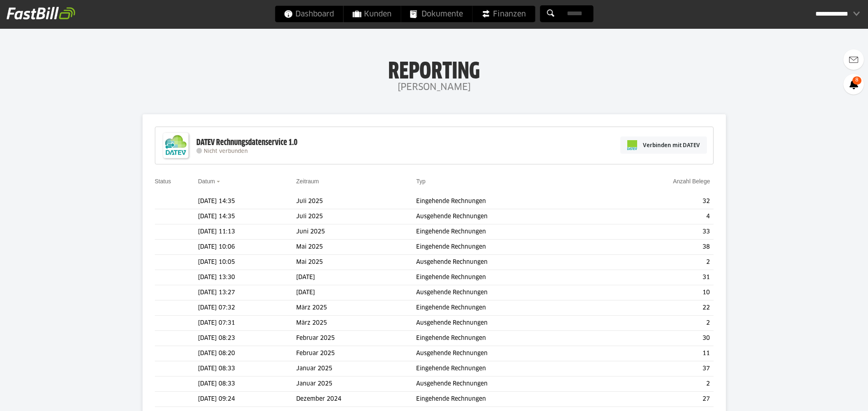 The width and height of the screenshot is (868, 411). What do you see at coordinates (176, 145) in the screenshot?
I see `img: DATEV-Datenservice Logo` at bounding box center [176, 145].